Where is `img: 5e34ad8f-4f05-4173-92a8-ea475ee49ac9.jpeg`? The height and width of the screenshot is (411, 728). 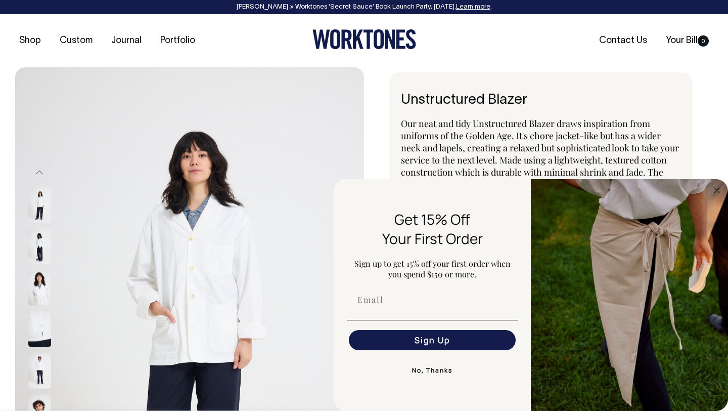 img: 5e34ad8f-4f05-4173-92a8-ea475ee49ac9.jpeg is located at coordinates (630, 295).